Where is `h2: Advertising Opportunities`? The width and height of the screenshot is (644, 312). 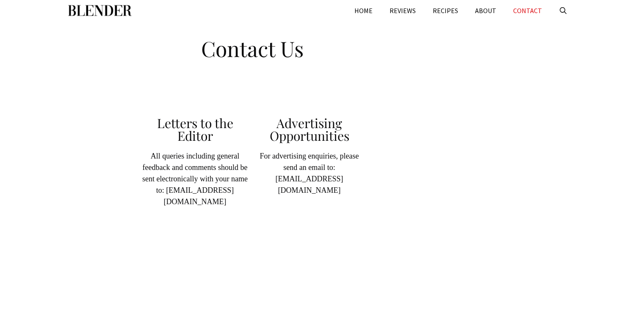 h2: Advertising Opportunities is located at coordinates (310, 129).